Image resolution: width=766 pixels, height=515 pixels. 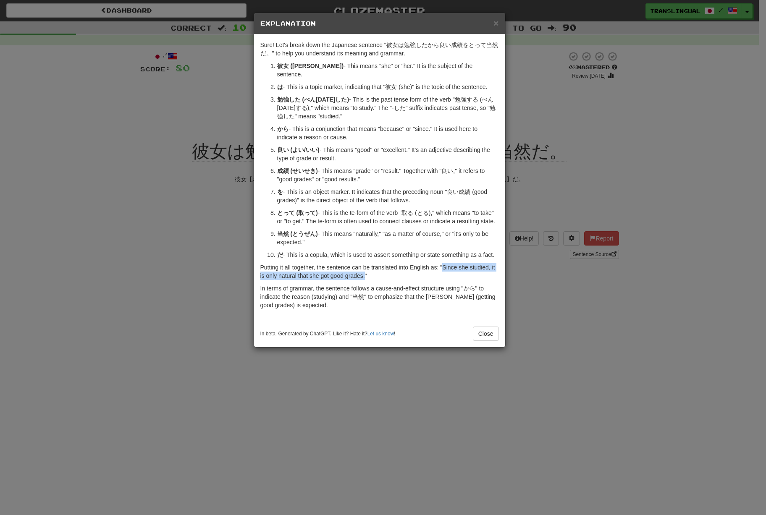 What do you see at coordinates (283, 129) in the screenshot?
I see `strong: から` at bounding box center [283, 129].